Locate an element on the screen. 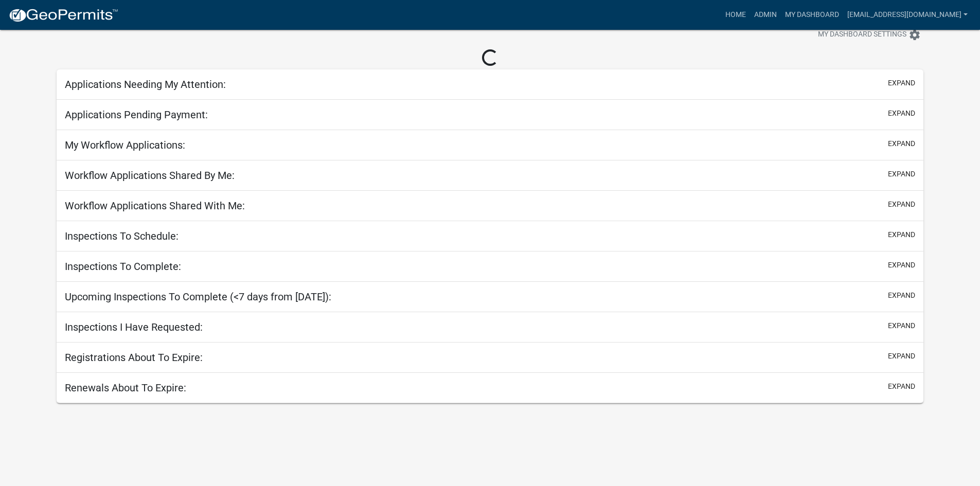 The width and height of the screenshot is (980, 486). h5: Renewals About To Expire: is located at coordinates (125, 388).